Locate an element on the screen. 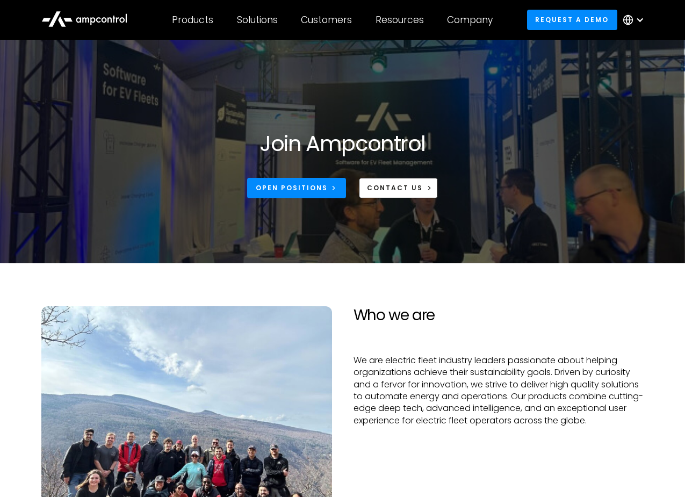 The width and height of the screenshot is (685, 497). div: Open Positions is located at coordinates (292, 188).